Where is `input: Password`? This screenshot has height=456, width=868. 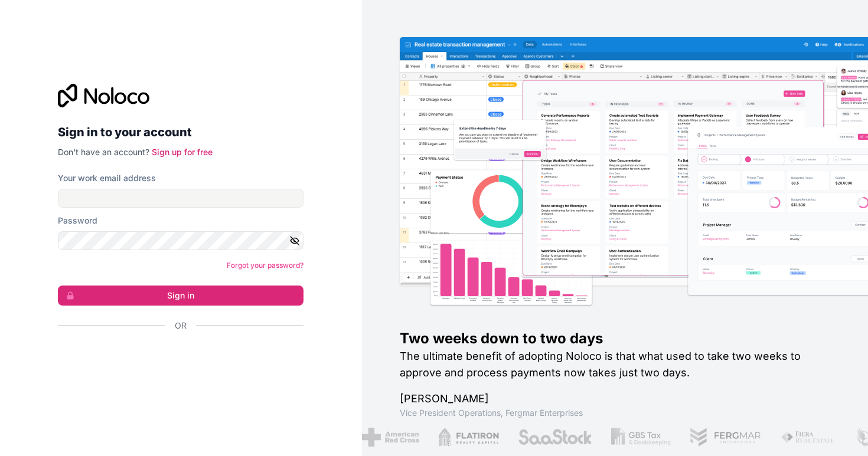
input: Password is located at coordinates (181, 241).